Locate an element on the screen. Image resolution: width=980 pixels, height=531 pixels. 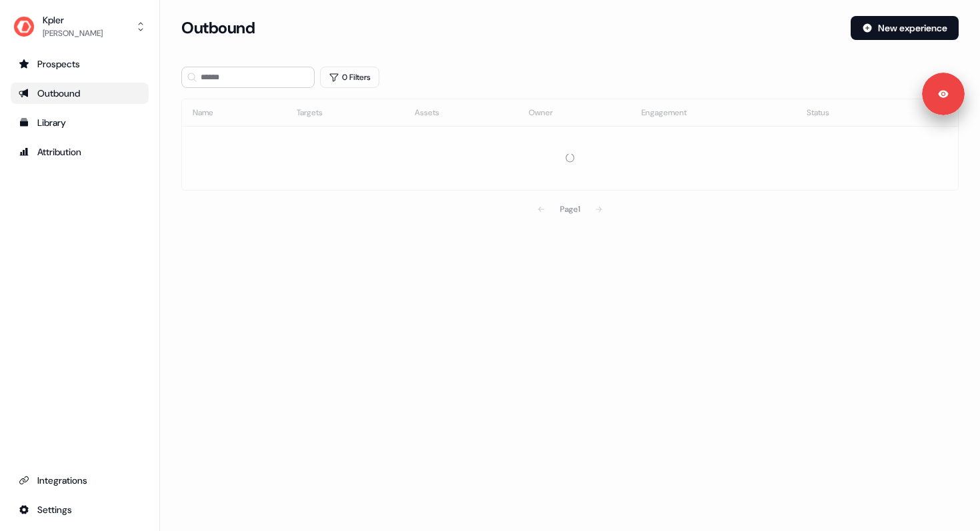
div: Settings is located at coordinates (79, 510).